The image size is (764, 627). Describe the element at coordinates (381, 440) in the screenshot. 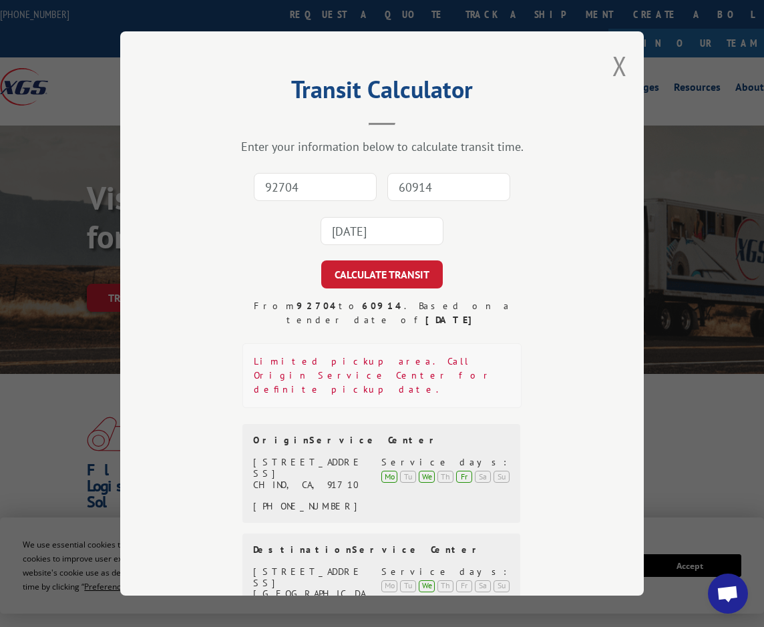

I see `div: Origin Service Center` at that location.